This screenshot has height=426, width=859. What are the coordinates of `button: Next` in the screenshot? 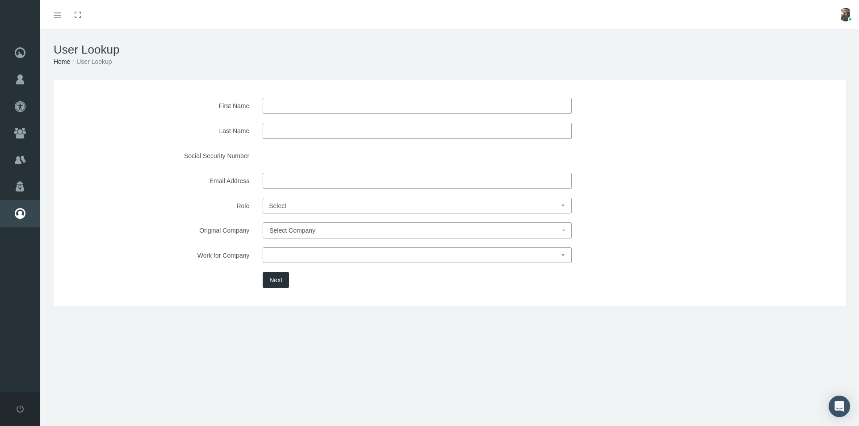 It's located at (275, 280).